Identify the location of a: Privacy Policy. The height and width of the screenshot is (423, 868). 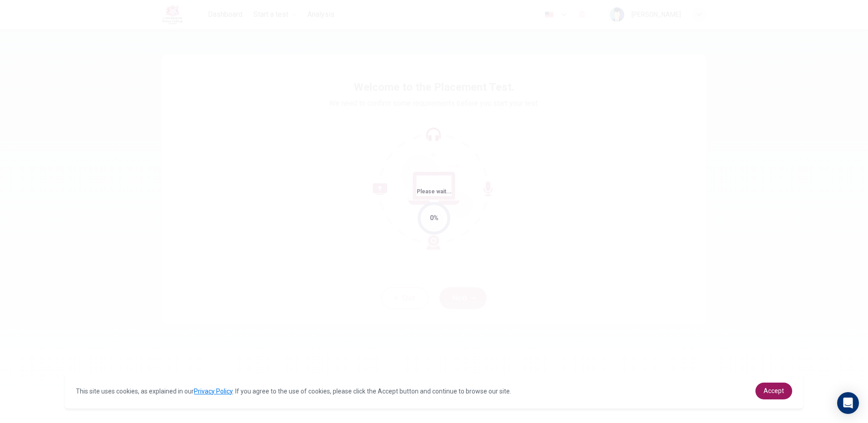
(213, 391).